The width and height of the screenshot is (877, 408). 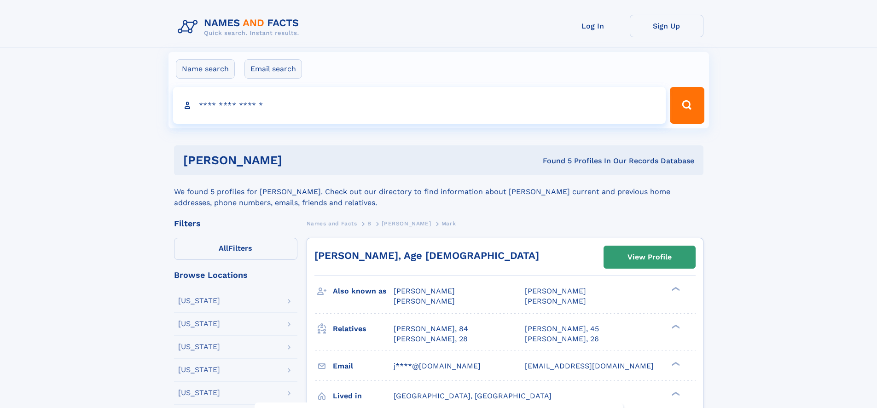 I want to click on h3: Also known as, so click(x=363, y=291).